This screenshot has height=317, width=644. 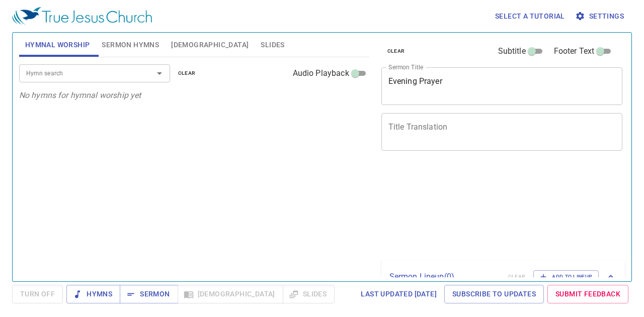 What do you see at coordinates (529, 16) in the screenshot?
I see `span: Select a tutorial` at bounding box center [529, 16].